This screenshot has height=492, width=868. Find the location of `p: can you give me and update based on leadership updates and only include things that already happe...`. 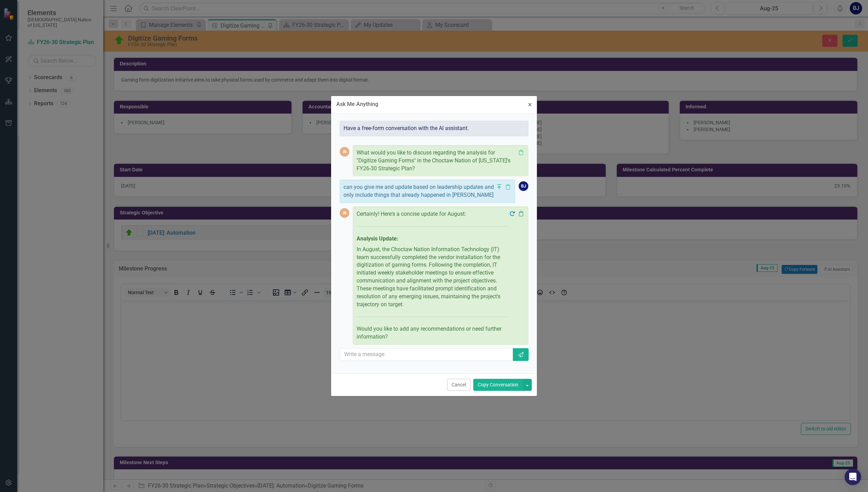

p: can you give me and update based on leadership updates and only include things that already happe... is located at coordinates (419, 191).